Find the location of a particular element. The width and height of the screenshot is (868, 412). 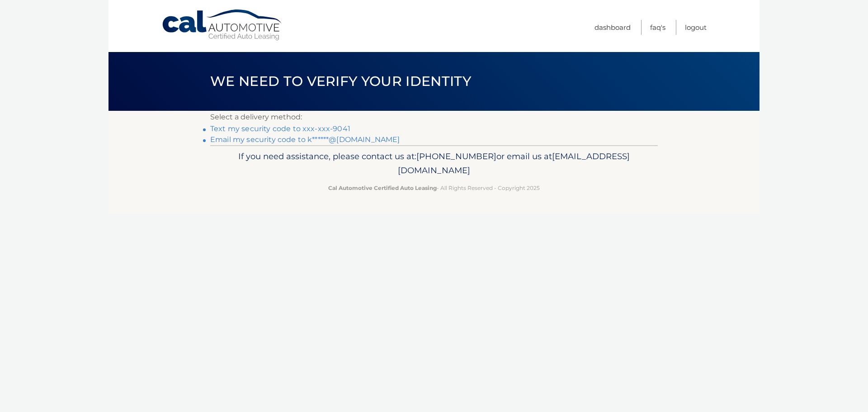

p: Select a delivery method: is located at coordinates (434, 117).